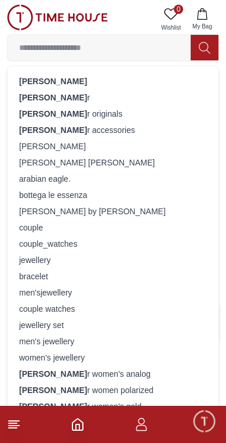 This screenshot has width=226, height=443. I want to click on div: arabian eagle., so click(113, 179).